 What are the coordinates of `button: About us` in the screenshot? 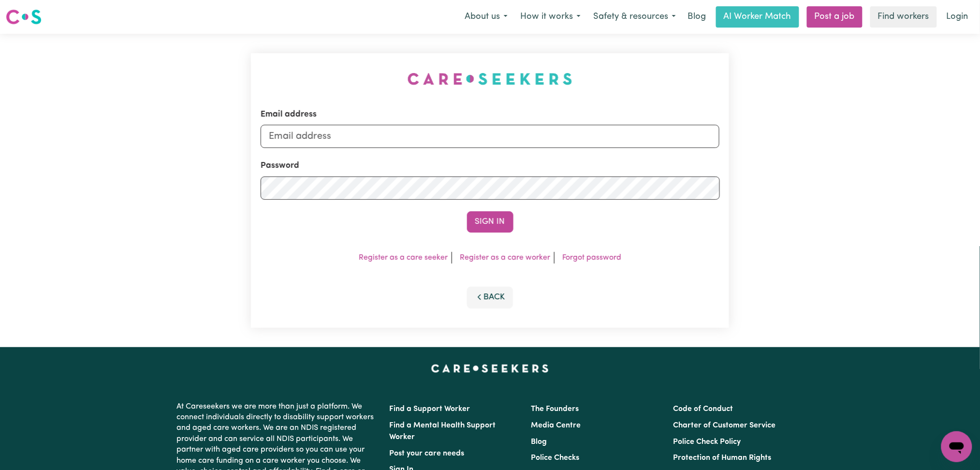 It's located at (486, 17).